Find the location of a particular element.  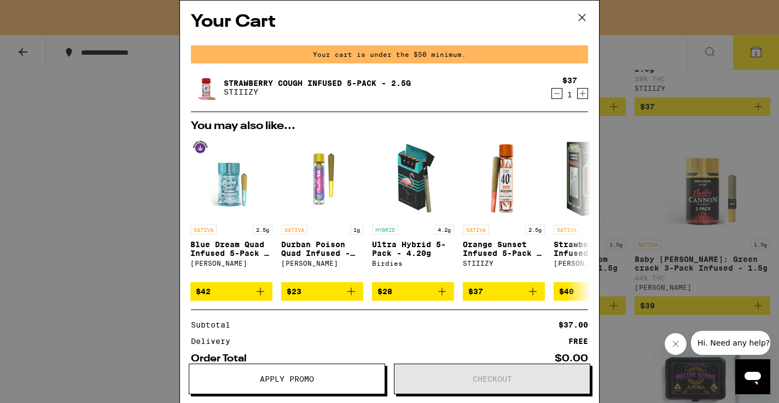

img: Strawberry Cough Infused 5-Pack - 2.5g is located at coordinates (206, 88).